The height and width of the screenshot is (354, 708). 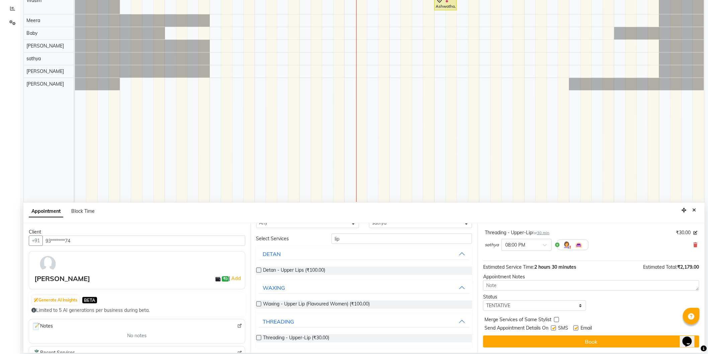 I want to click on span: Estimated Service Time:, so click(x=509, y=267).